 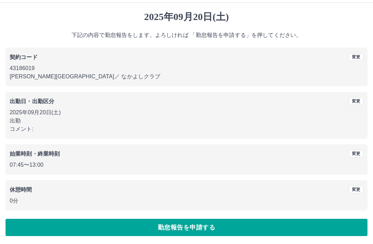 What do you see at coordinates (32, 101) in the screenshot?
I see `b: 出勤日・出勤区分` at bounding box center [32, 101].